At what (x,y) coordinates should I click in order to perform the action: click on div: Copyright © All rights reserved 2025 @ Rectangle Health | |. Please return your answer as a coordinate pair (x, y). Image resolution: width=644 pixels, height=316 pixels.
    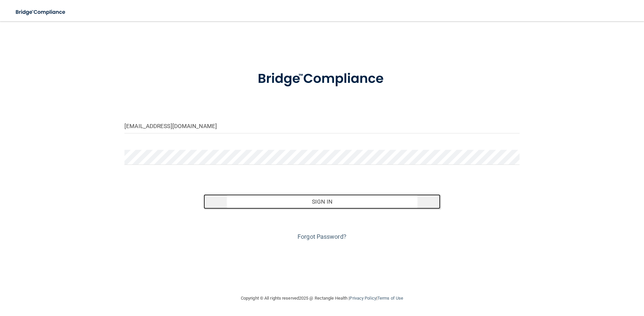
    Looking at the image, I should click on (322, 299).